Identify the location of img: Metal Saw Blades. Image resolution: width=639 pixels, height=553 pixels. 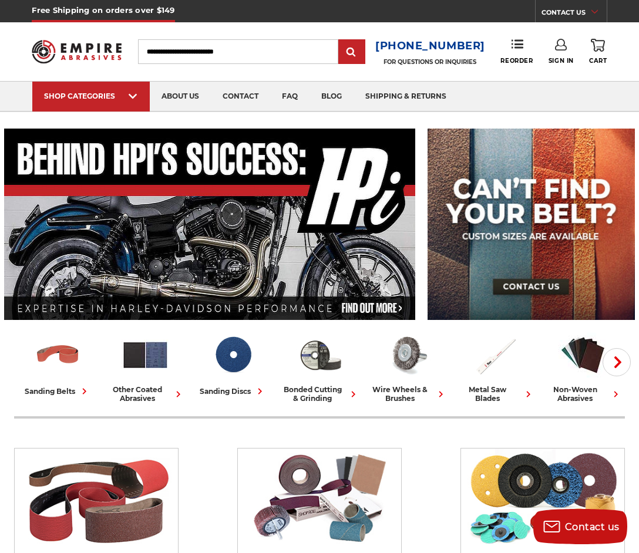
(495, 355).